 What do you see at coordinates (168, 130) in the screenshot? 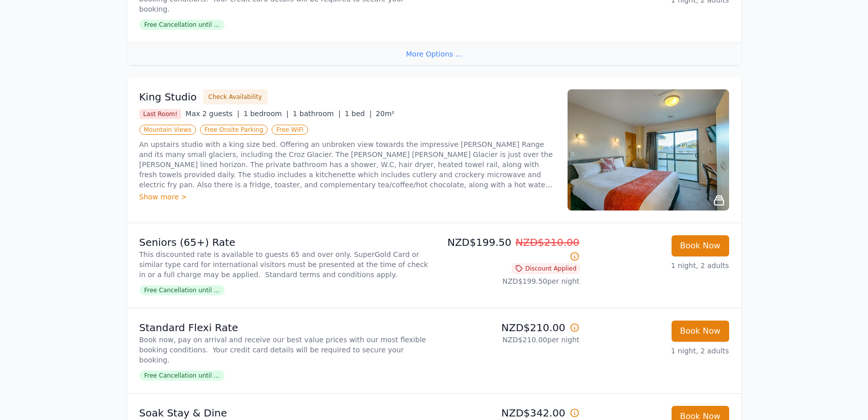
I see `span: Mountain Views` at bounding box center [168, 130].